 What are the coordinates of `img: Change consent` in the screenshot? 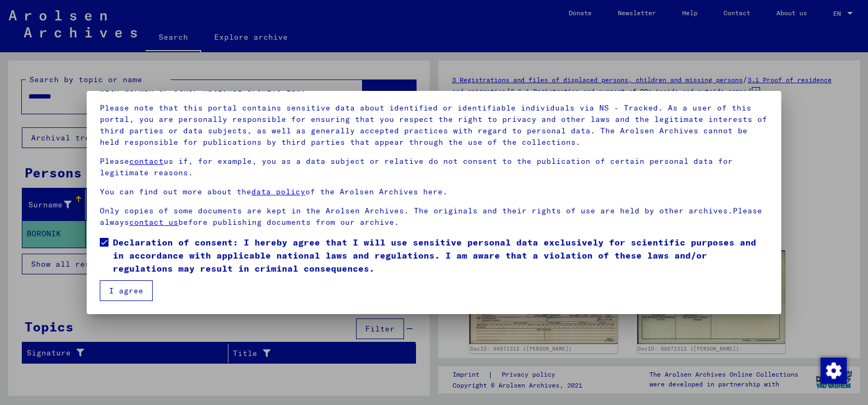 It's located at (834, 371).